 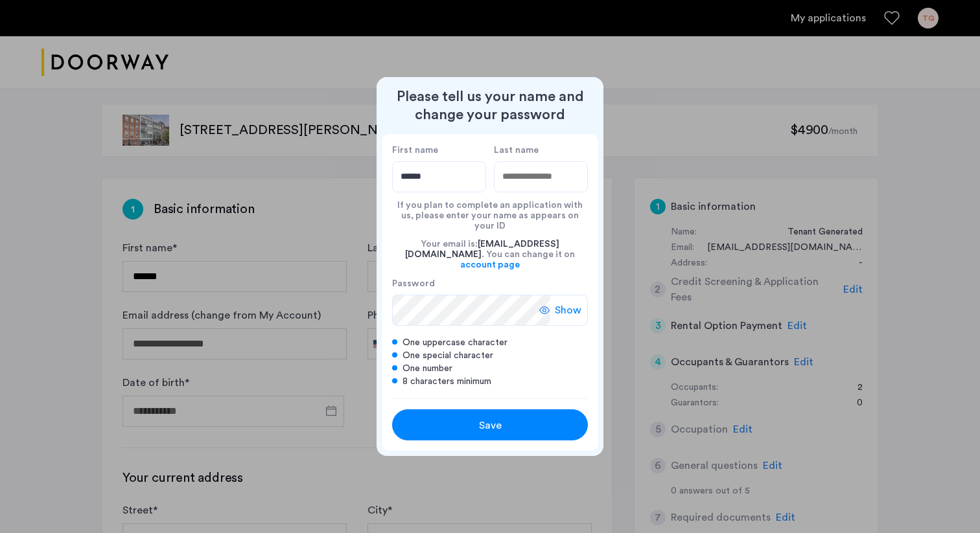 What do you see at coordinates (438, 151) in the screenshot?
I see `label: First name` at bounding box center [438, 151].